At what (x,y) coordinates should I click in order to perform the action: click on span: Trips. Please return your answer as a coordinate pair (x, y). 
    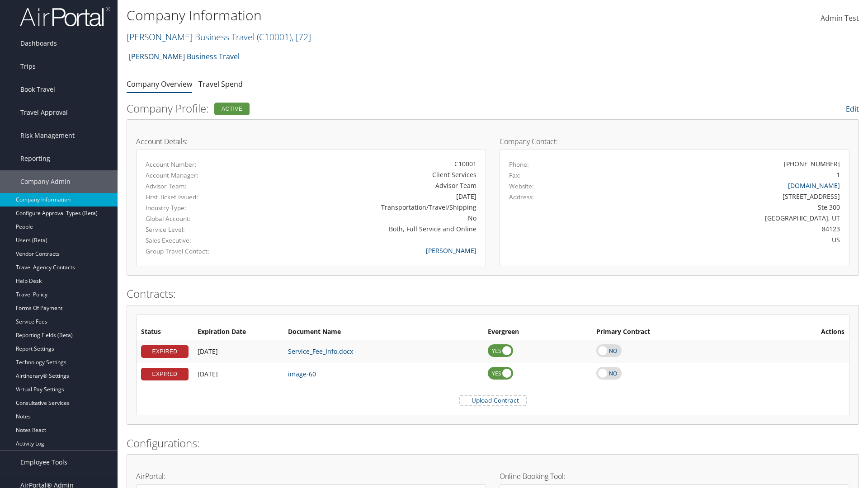
    Looking at the image, I should click on (28, 67).